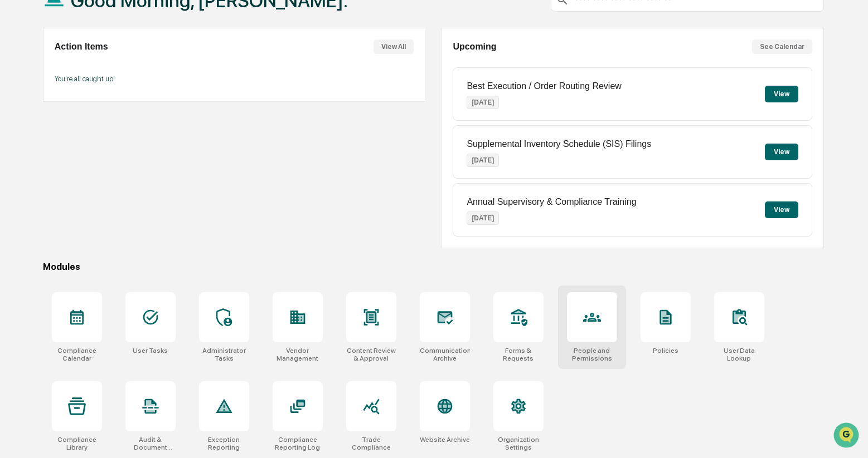 This screenshot has width=868, height=458. I want to click on div: Content Review & Approval, so click(371, 355).